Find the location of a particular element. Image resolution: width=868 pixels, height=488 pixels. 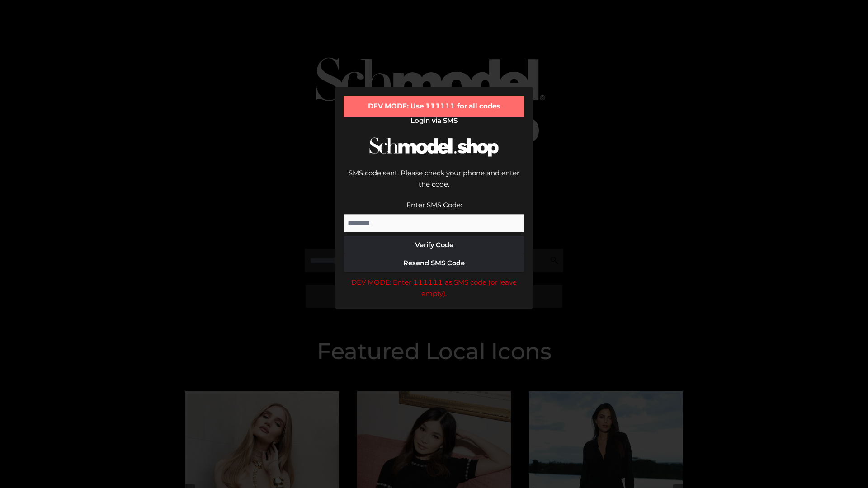

label: Enter SMS Code: is located at coordinates (434, 204).